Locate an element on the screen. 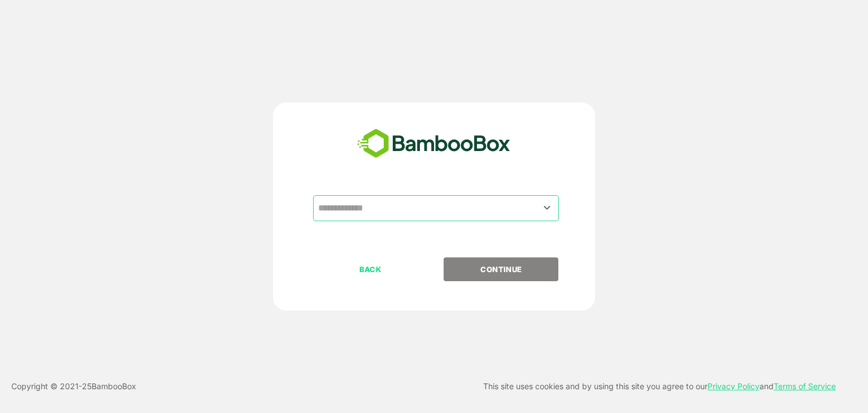 This screenshot has width=868, height=413. button: BACK is located at coordinates (370, 269).